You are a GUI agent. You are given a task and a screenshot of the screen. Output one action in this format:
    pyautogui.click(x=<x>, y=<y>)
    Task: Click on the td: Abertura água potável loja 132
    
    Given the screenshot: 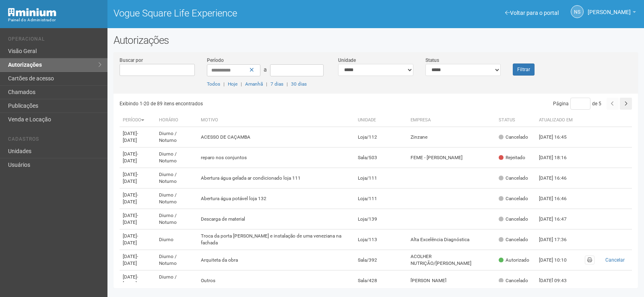 What is the action you would take?
    pyautogui.click(x=276, y=198)
    